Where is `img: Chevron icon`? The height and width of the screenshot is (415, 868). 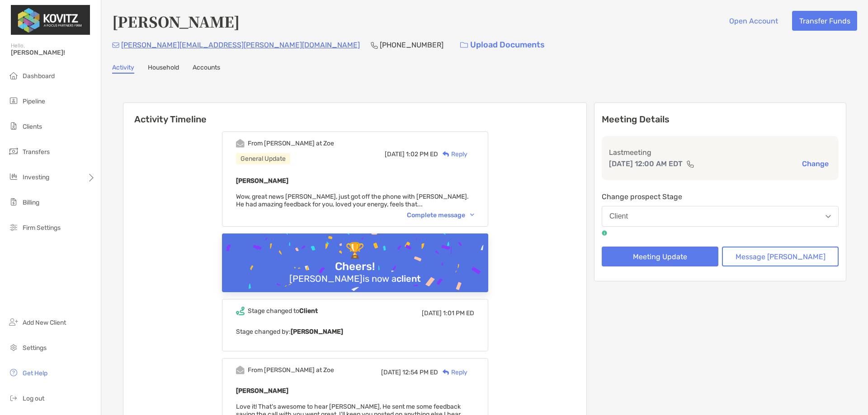 img: Chevron icon is located at coordinates (472, 215).